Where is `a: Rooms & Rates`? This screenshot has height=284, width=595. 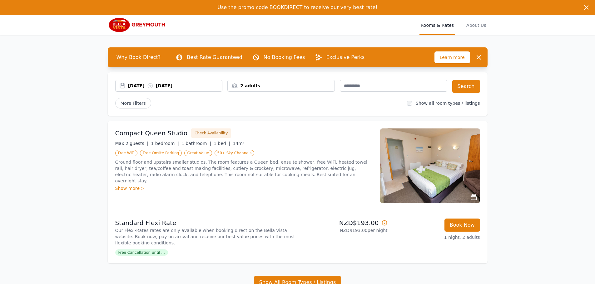
a: Rooms & Rates is located at coordinates (437, 25).